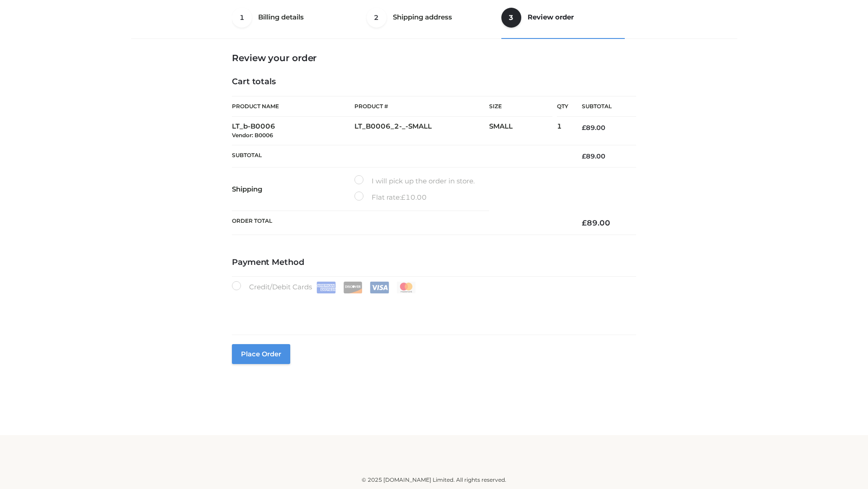  I want to click on th: Size, so click(521, 106).